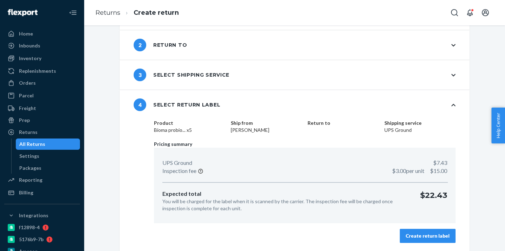  Describe the element at coordinates (156, 13) in the screenshot. I see `a: Create return` at that location.